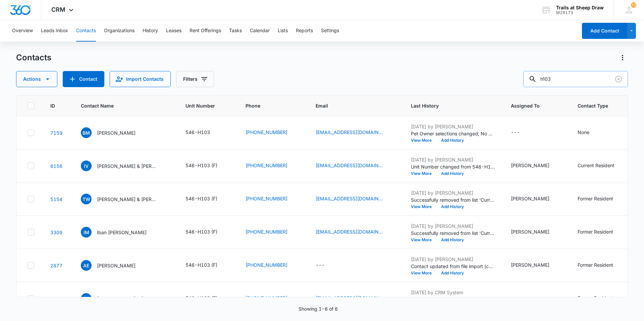  I want to click on a: Navigate to contact details page for Isaac Vargas & Audriana Hernandez, so click(56, 166).